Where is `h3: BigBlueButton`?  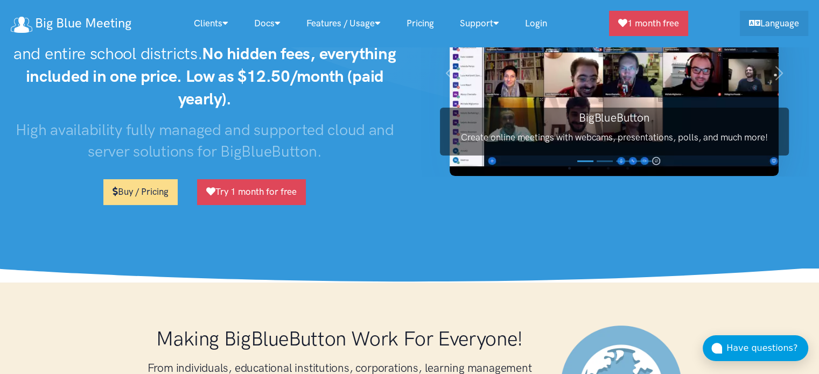 h3: BigBlueButton is located at coordinates (615, 117).